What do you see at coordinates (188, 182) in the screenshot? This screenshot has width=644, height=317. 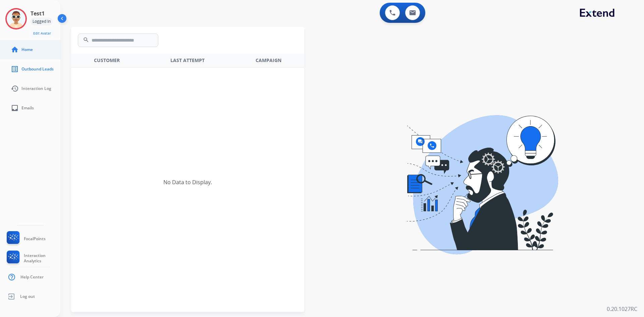 I see `div: No Data to Display.` at bounding box center [188, 182].